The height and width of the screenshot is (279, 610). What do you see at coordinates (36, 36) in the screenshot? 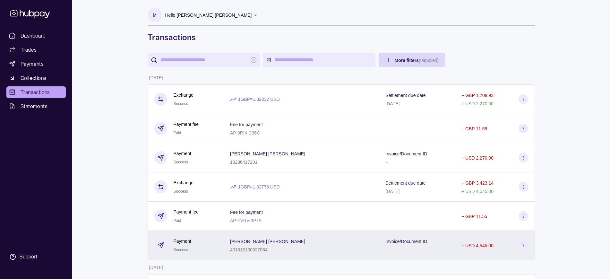
I see `a: Dashboard` at bounding box center [36, 36].